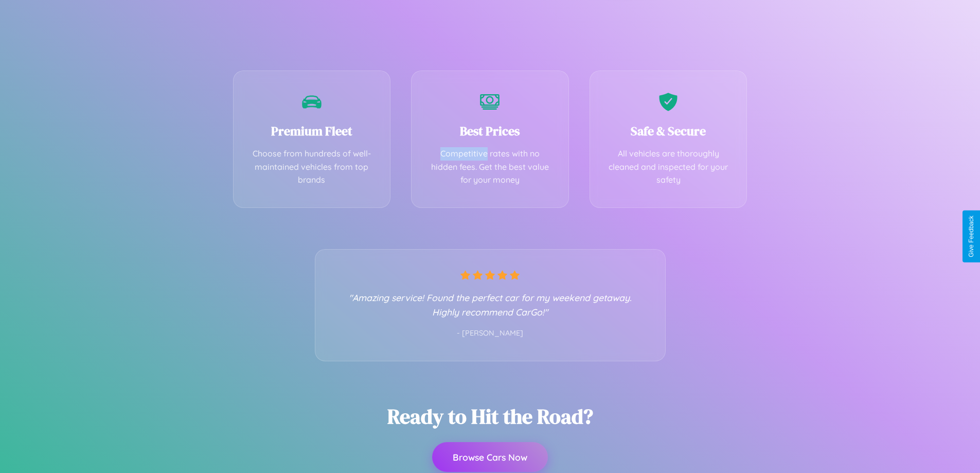 The image size is (980, 473). I want to click on p: All vehicles are thoroughly cleaned and inspected for your safety, so click(668, 167).